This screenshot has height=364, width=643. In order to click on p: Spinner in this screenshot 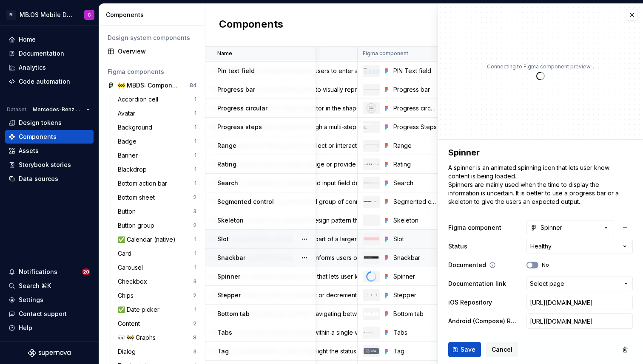, I will do `click(229, 277)`.